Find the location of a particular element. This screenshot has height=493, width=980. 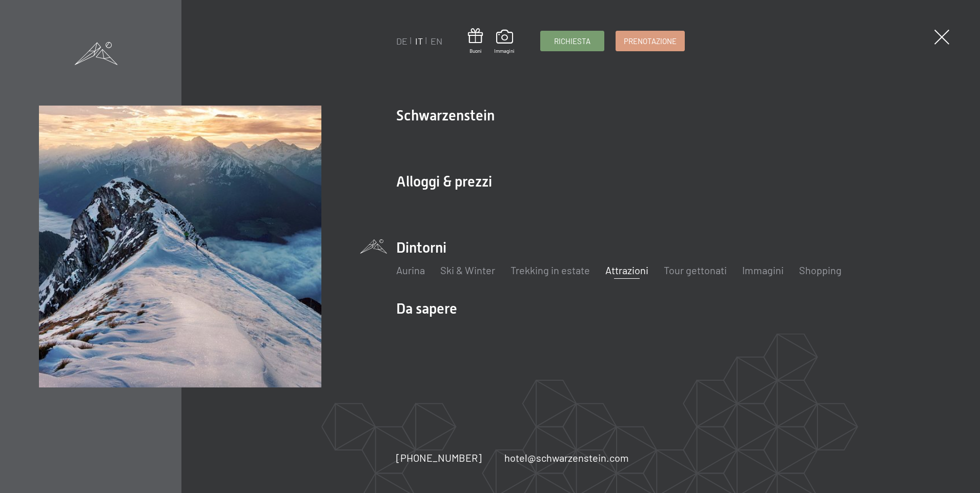

a: hotel@schwarzenstein.com is located at coordinates (566, 458).